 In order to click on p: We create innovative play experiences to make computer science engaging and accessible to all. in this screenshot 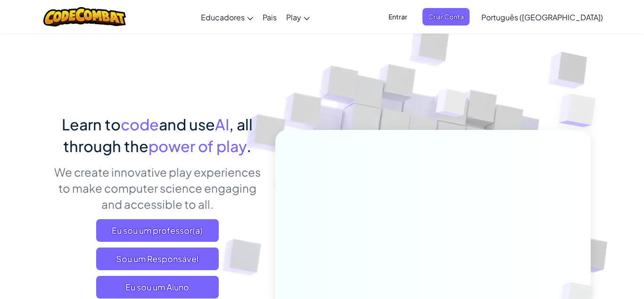, I will do `click(157, 188)`.